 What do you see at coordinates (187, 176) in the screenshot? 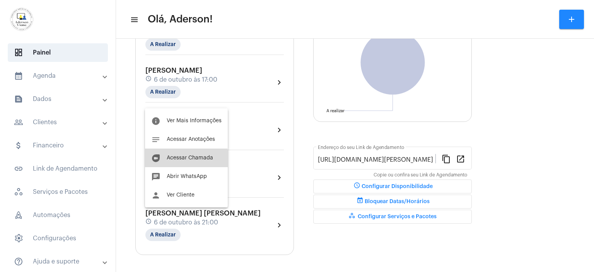
I see `span: Abrir WhatsApp` at bounding box center [187, 176].